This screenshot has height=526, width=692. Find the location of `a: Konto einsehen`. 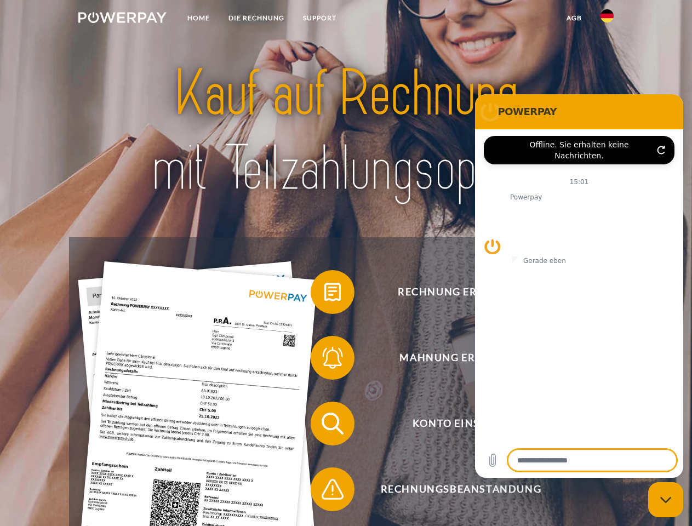

a: Konto einsehen is located at coordinates (453, 423).